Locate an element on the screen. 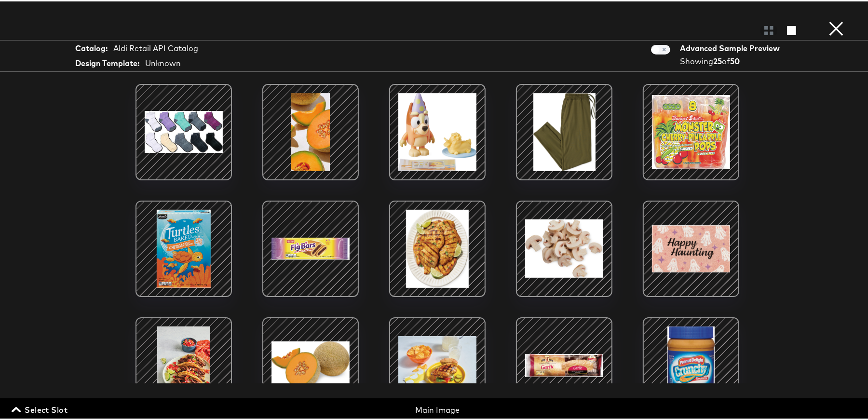 The height and width of the screenshot is (420, 868). strong: 50 is located at coordinates (735, 60).